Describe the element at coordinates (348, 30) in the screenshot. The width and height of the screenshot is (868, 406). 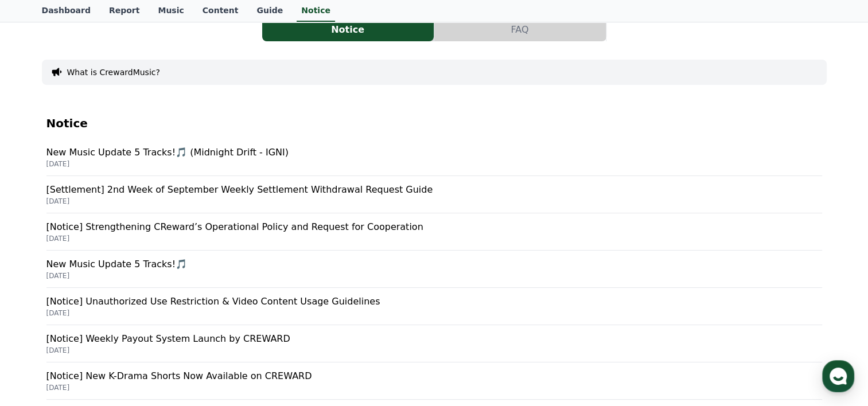
I see `a: Notice` at that location.